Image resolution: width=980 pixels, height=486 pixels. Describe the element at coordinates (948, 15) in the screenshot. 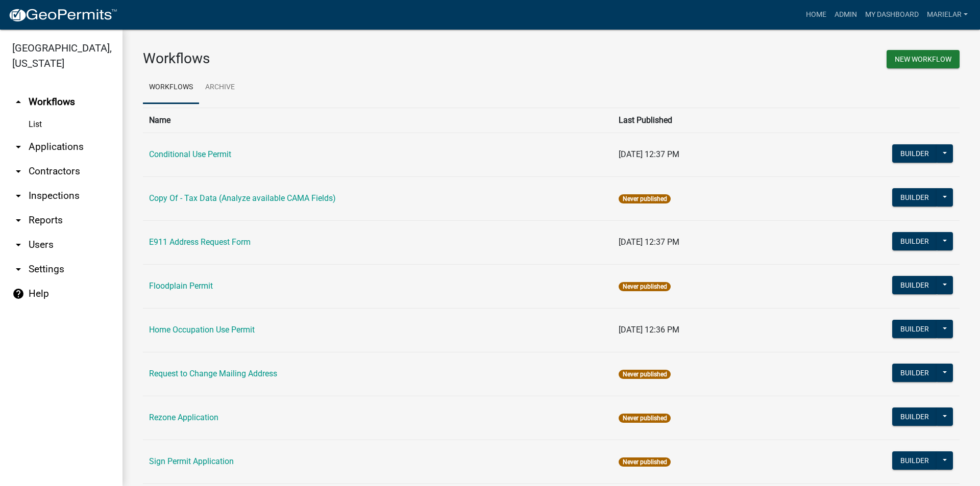

I see `a: marielar` at that location.